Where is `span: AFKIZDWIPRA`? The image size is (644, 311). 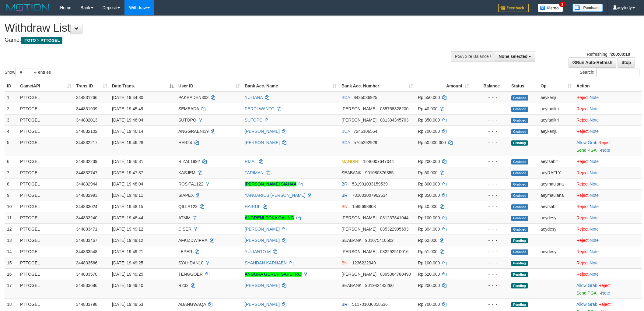 span: AFKIZDWIPRA is located at coordinates (193, 240).